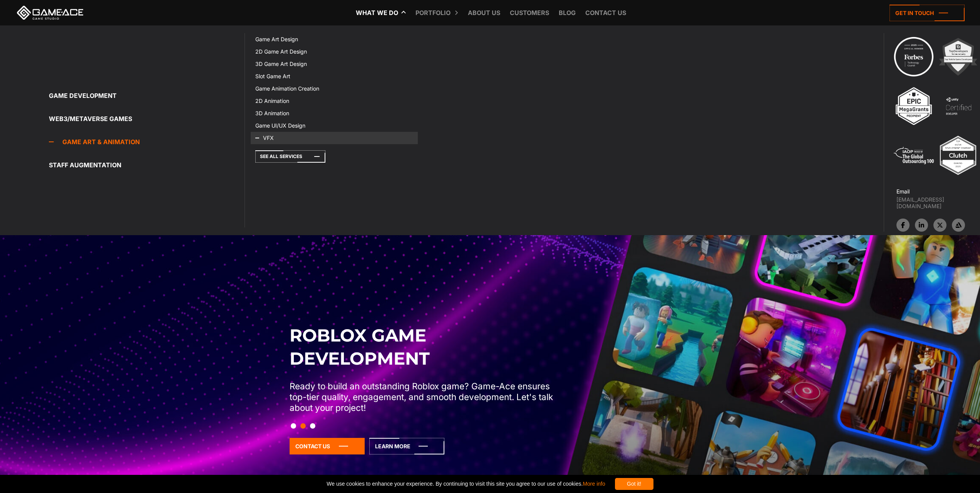  What do you see at coordinates (334, 101) in the screenshot?
I see `a: 2D Animation` at bounding box center [334, 101].